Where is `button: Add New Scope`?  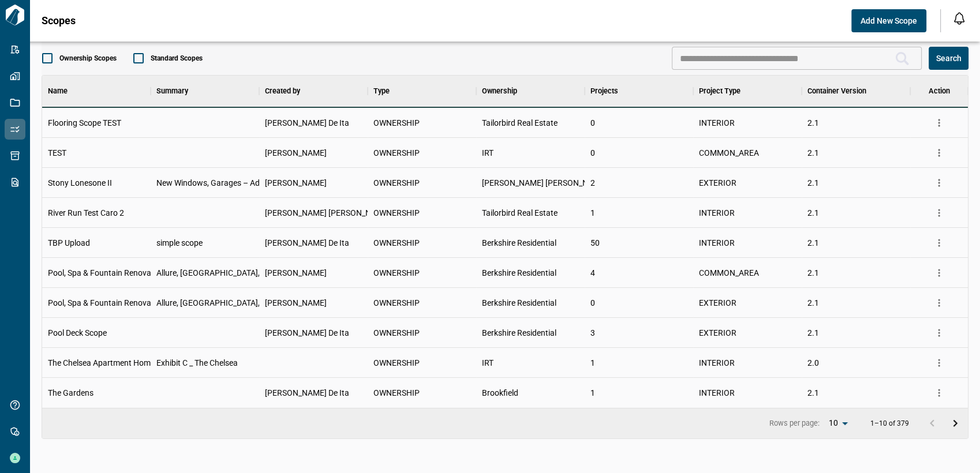
button: Add New Scope is located at coordinates (889, 21).